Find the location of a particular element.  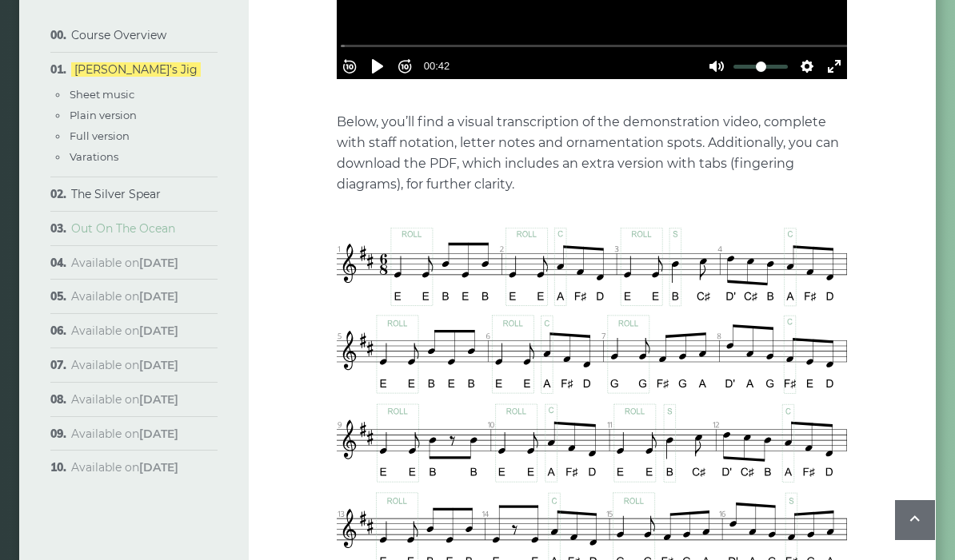

a: Out On The Ocean is located at coordinates (123, 229).